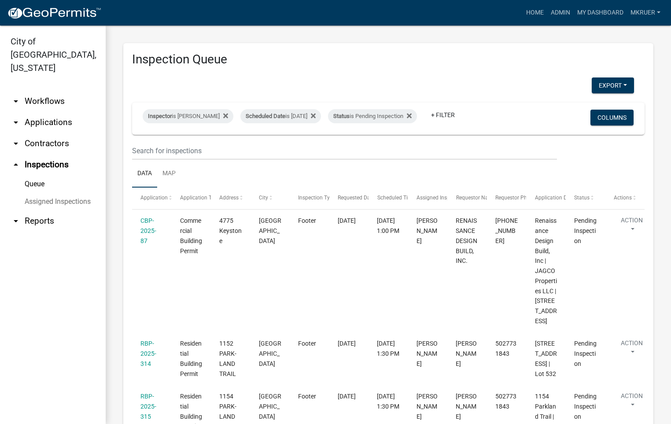  I want to click on span: Assigned Inspector, so click(439, 198).